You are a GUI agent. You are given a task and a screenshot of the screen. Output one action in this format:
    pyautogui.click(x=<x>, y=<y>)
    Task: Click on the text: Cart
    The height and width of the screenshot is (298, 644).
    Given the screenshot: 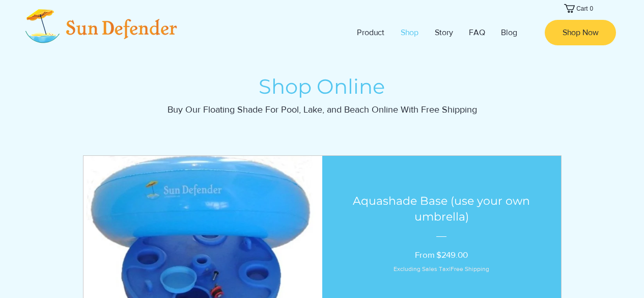 What is the action you would take?
    pyautogui.click(x=582, y=9)
    